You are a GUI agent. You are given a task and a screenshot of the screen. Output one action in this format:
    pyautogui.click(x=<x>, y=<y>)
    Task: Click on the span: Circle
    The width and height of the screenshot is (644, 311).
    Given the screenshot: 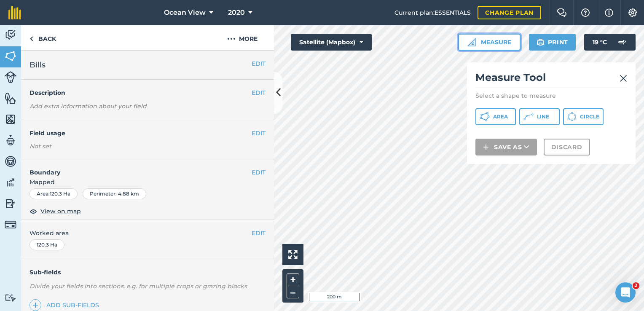 What is the action you would take?
    pyautogui.click(x=590, y=117)
    